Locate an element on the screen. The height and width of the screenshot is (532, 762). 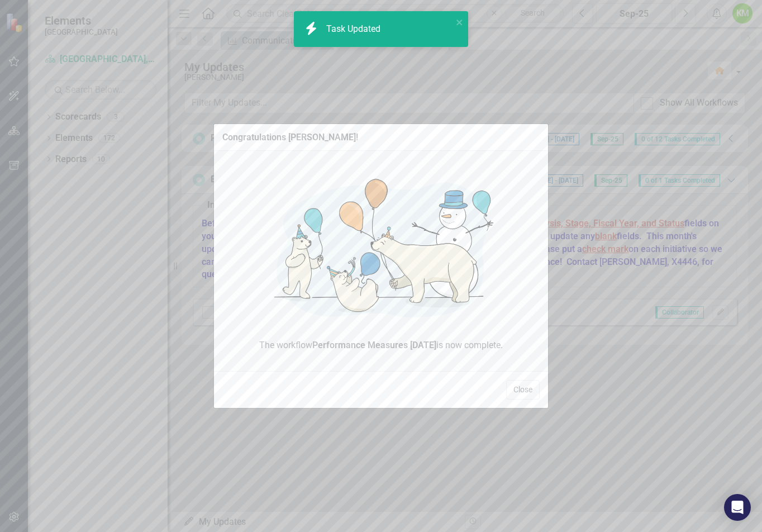
div: Open Intercom Messenger is located at coordinates (738, 508).